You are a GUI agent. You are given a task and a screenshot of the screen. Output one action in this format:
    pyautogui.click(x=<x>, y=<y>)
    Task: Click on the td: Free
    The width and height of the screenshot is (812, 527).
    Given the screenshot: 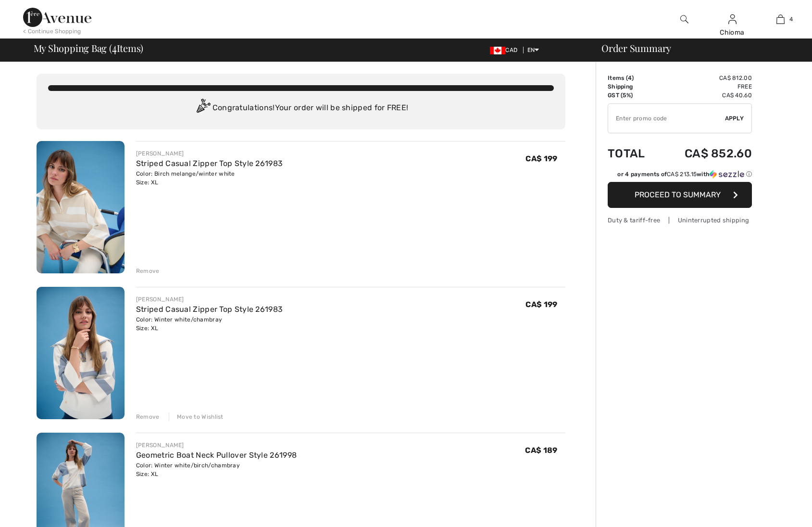 What is the action you would take?
    pyautogui.click(x=706, y=86)
    